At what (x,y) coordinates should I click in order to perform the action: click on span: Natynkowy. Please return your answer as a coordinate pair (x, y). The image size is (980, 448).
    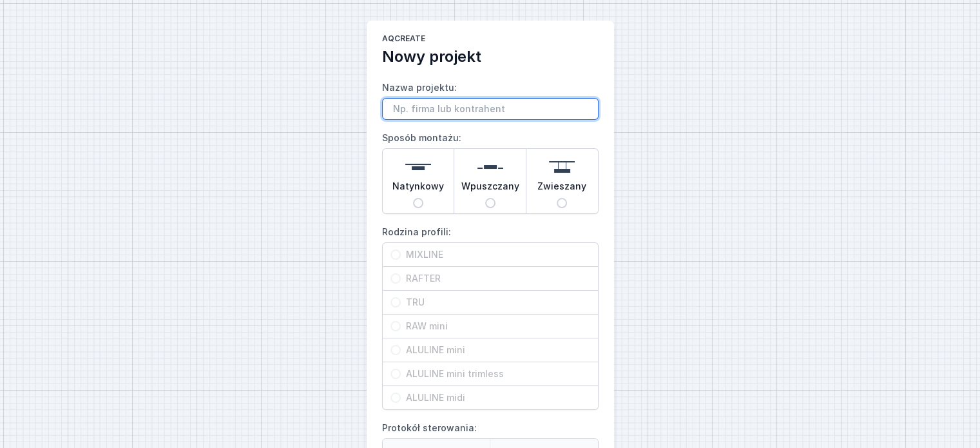
    Looking at the image, I should click on (418, 189).